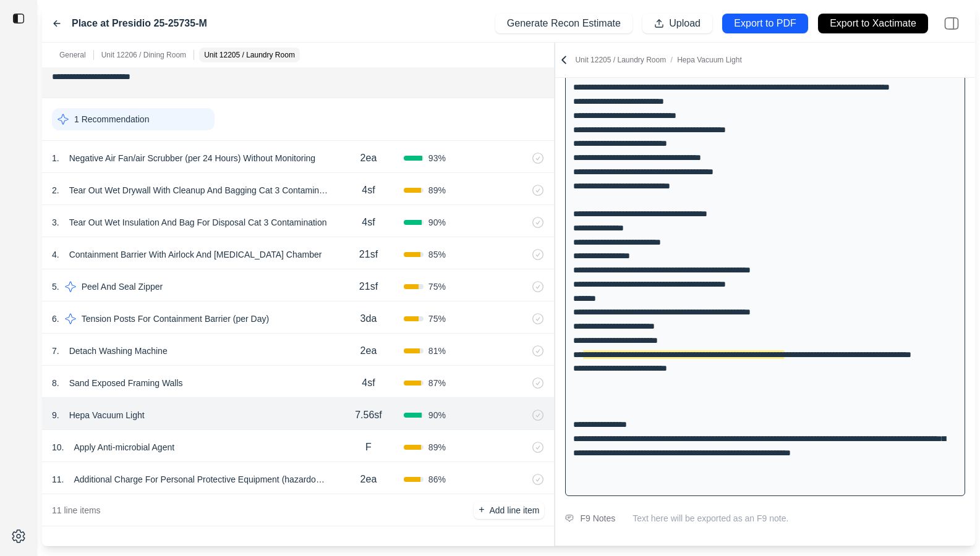 This screenshot has height=556, width=980. What do you see at coordinates (765, 23) in the screenshot?
I see `p: Export to PDF` at bounding box center [765, 23].